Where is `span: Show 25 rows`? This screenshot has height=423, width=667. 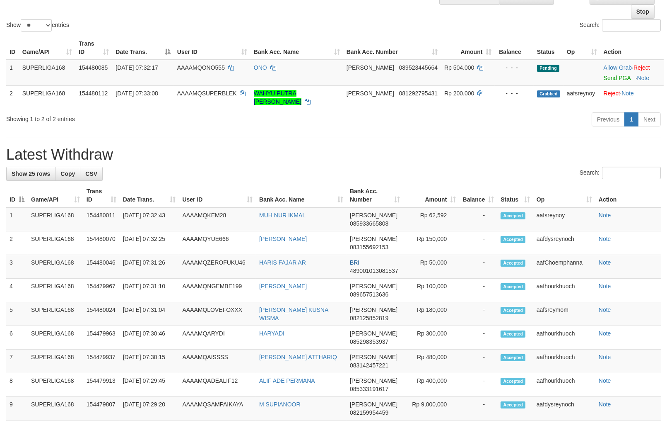
span: Show 25 rows is located at coordinates (31, 174).